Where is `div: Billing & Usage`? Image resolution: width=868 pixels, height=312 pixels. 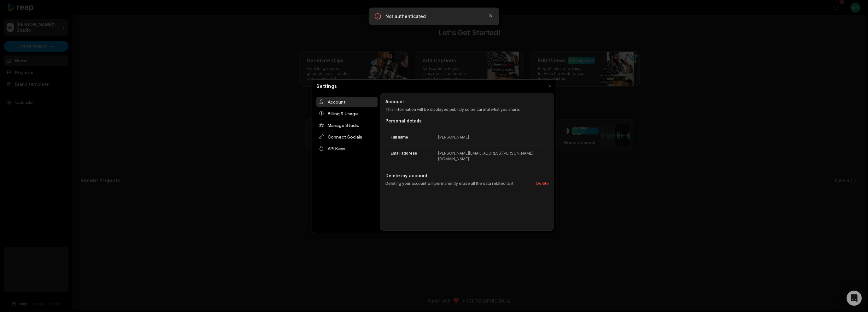 div: Billing & Usage is located at coordinates (347, 113).